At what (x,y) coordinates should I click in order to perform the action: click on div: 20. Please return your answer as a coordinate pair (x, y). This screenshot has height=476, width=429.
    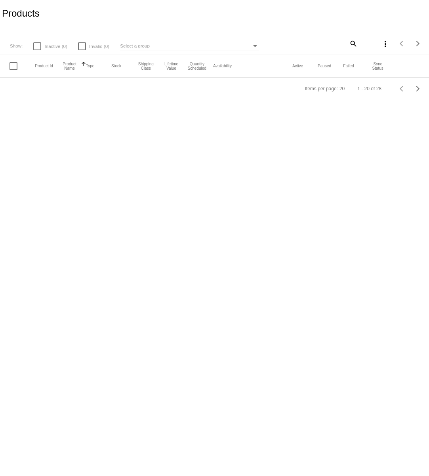
    Looking at the image, I should click on (342, 89).